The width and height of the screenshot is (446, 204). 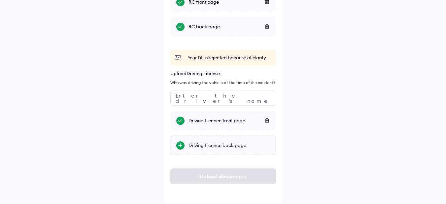 I want to click on div: Who was driving the vehicle at the time of the incident?, so click(x=223, y=83).